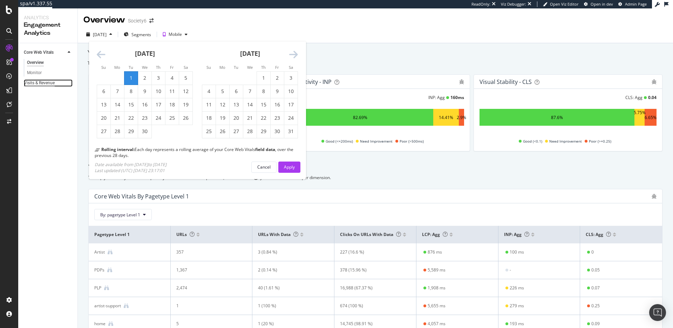  I want to click on td: Sunday, May 18, 2025, so click(209, 118).